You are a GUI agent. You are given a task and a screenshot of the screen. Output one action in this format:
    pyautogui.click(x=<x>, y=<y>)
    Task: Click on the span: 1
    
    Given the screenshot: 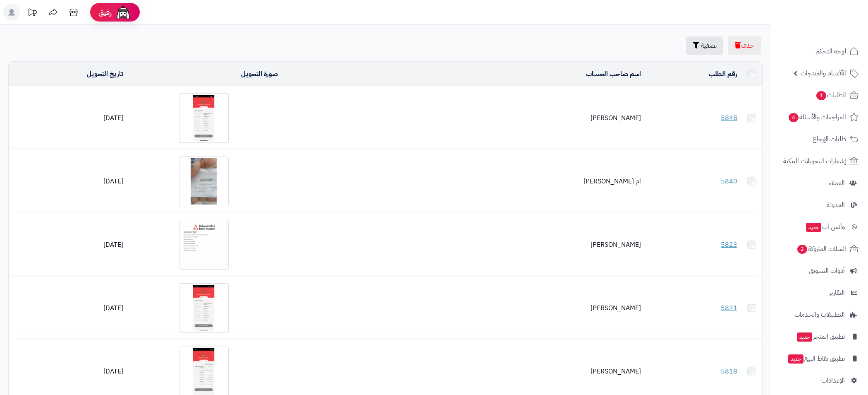 What is the action you would take?
    pyautogui.click(x=822, y=96)
    